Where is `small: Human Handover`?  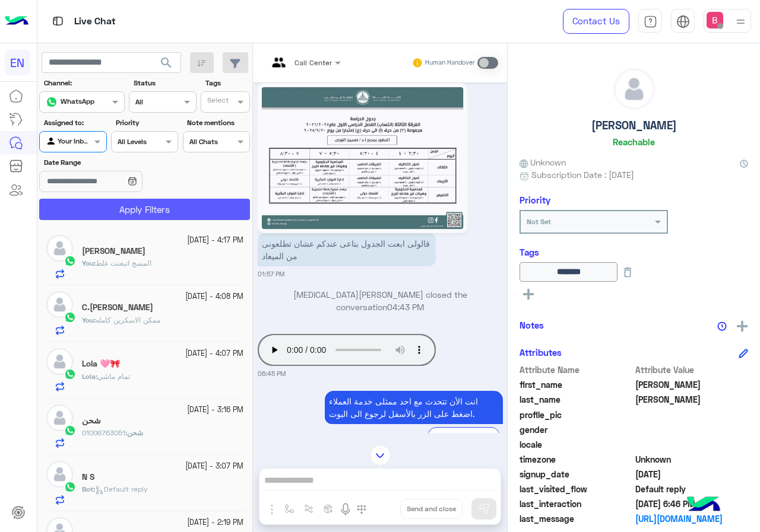 small: Human Handover is located at coordinates (450, 63).